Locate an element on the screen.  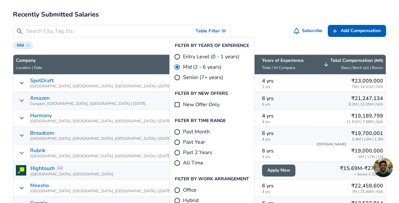
p: Total Compensation is located at coordinates (356, 61).